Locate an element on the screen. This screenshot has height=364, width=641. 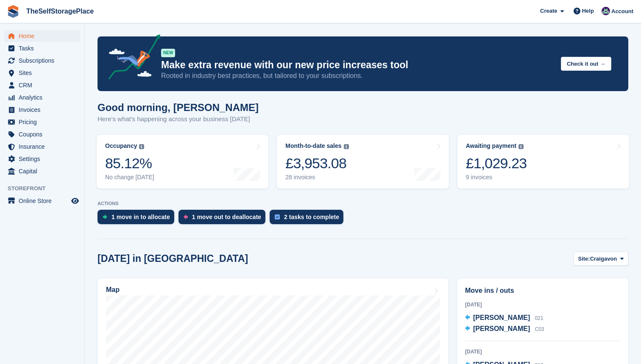
div: 85.12% is located at coordinates (130, 163).